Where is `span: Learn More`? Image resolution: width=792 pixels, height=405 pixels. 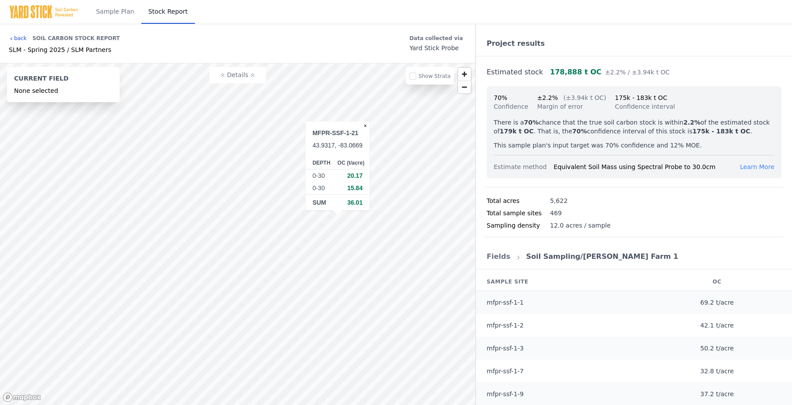
span: Learn More is located at coordinates (757, 167).